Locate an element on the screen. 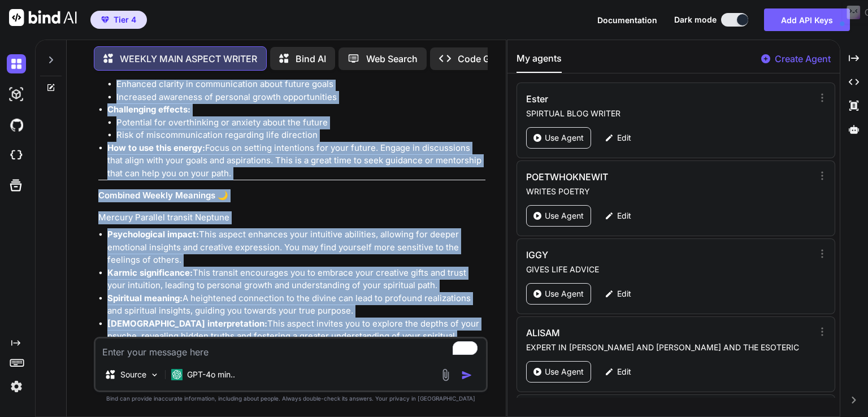 The height and width of the screenshot is (417, 868). img: cloudideIcon is located at coordinates (17, 156).